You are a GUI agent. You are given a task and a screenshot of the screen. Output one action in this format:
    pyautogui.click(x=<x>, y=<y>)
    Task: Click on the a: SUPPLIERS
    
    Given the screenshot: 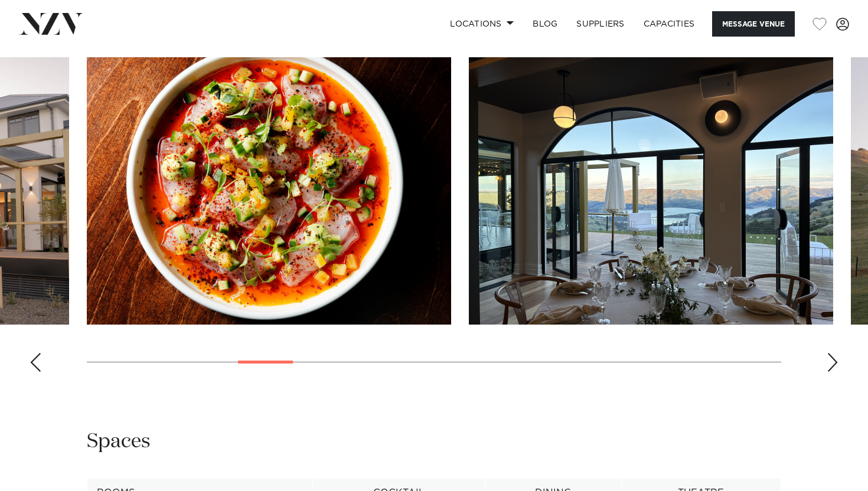 What is the action you would take?
    pyautogui.click(x=600, y=24)
    